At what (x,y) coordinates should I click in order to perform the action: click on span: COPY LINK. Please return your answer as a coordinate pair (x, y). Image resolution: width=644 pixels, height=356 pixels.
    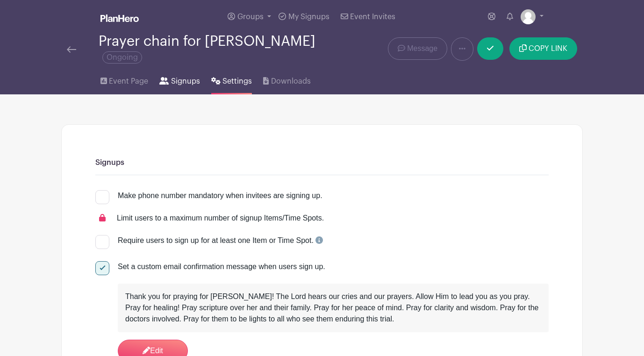
    Looking at the image, I should click on (548, 48).